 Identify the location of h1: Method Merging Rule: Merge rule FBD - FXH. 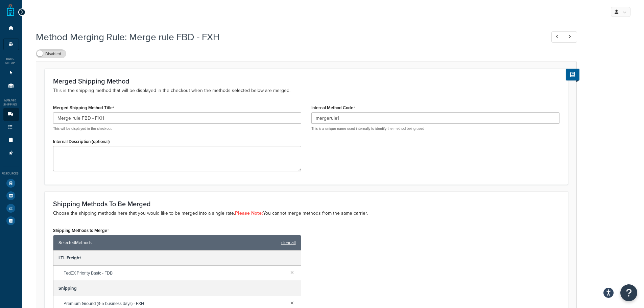
(288, 37).